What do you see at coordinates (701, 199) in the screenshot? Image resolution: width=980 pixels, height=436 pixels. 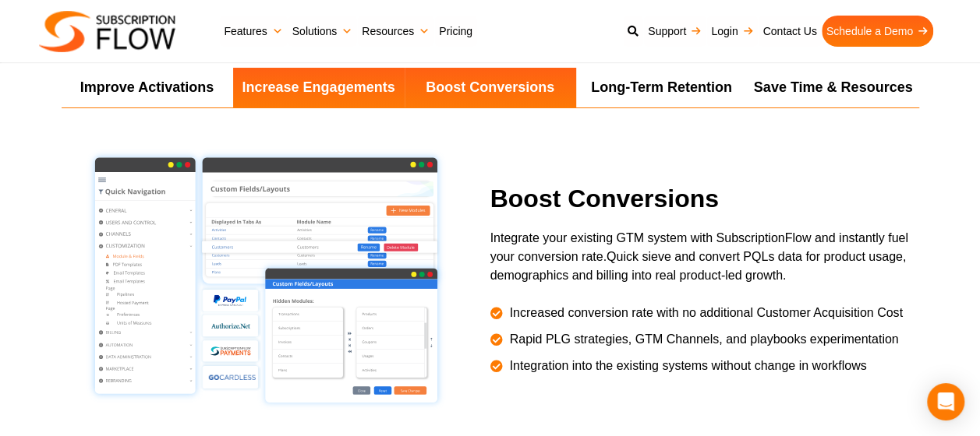 I see `h2: Boost Conversions` at bounding box center [701, 199].